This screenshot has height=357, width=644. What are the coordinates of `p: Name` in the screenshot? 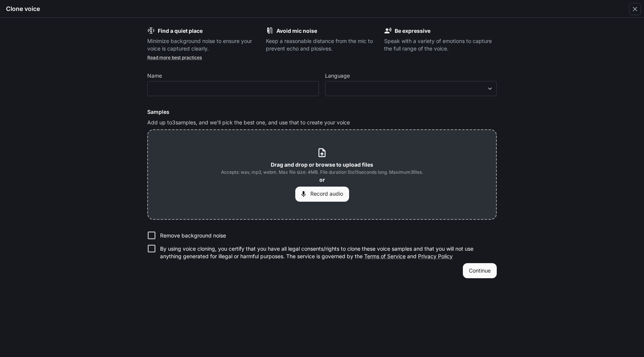 It's located at (154, 76).